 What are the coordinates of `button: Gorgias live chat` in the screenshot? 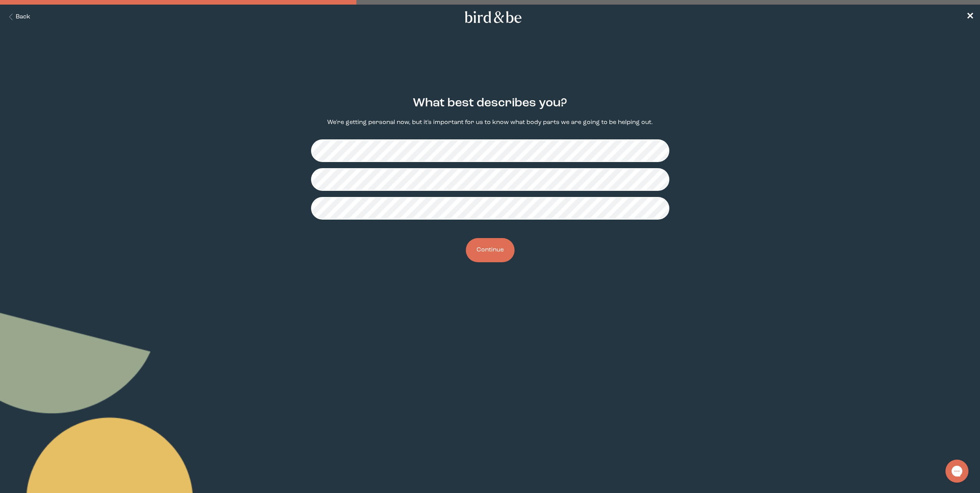 It's located at (15, 14).